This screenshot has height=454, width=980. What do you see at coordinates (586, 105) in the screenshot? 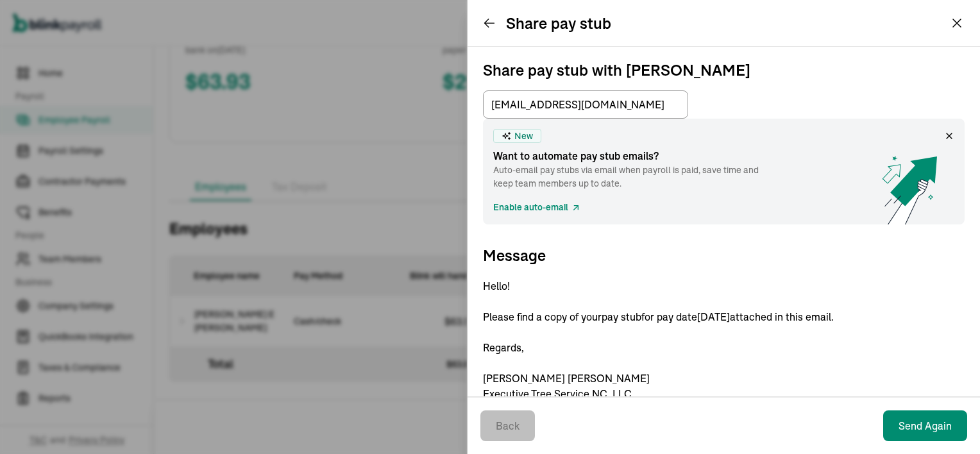
I see `input: TextInput` at bounding box center [586, 105].